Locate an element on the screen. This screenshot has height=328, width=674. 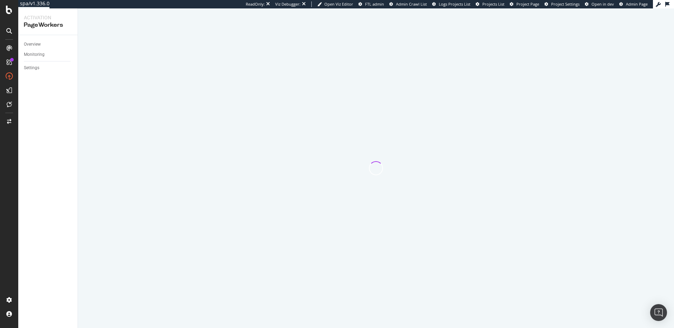
a: Logs Projects List is located at coordinates (451, 4).